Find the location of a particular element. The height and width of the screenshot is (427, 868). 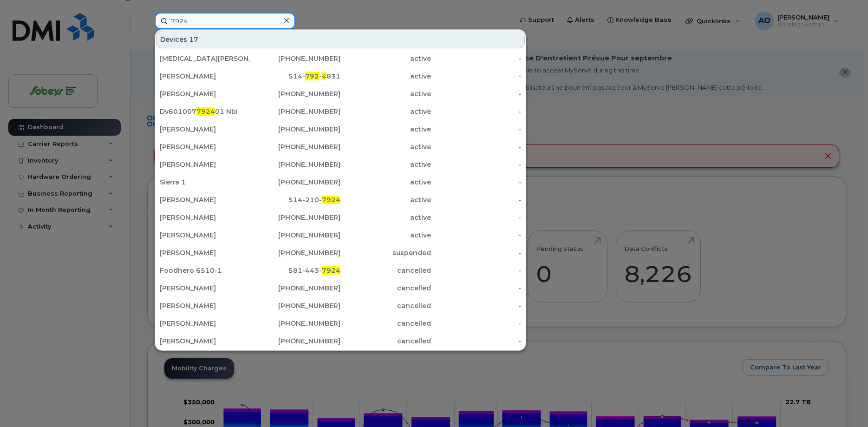

div: 514- - 831 is located at coordinates (295, 76).